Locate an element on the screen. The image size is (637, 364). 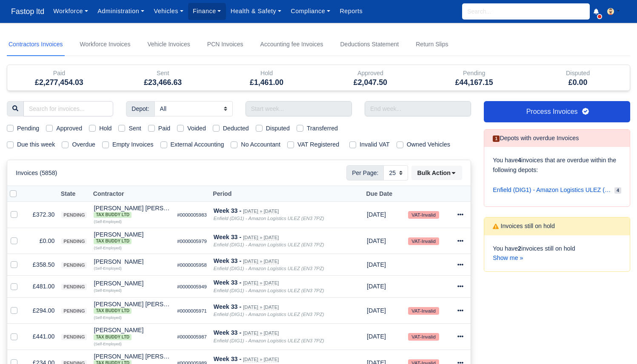
h5: £23,466.63 is located at coordinates (163, 82).